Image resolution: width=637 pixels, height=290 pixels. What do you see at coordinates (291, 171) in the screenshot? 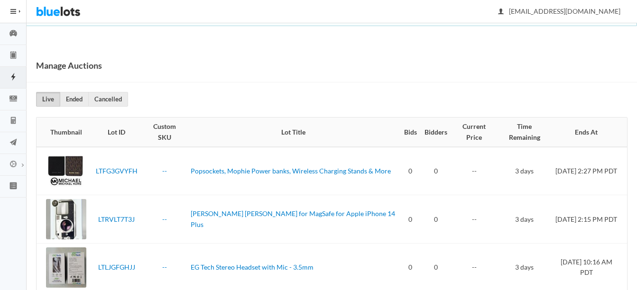
I see `a: Popsockets, Mophie Power banks, Wireless Charging Stands & More` at bounding box center [291, 171].